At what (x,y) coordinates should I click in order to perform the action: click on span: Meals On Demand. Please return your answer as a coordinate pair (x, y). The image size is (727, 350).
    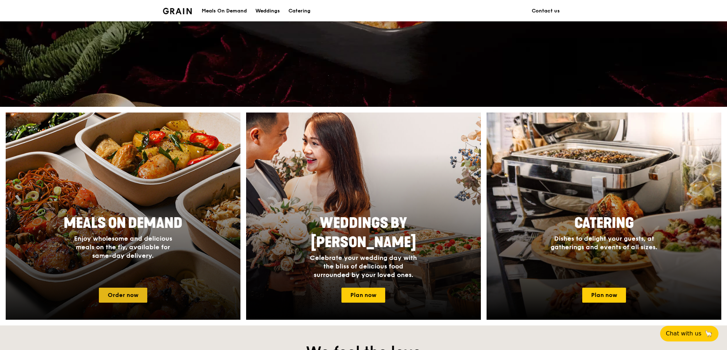
    Looking at the image, I should click on (123, 223).